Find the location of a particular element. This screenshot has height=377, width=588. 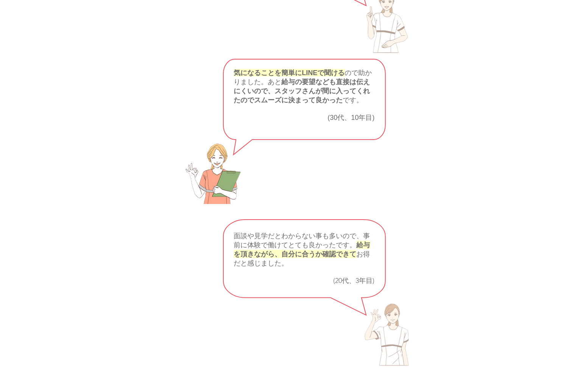

span: (30代、10年目) is located at coordinates (351, 118).